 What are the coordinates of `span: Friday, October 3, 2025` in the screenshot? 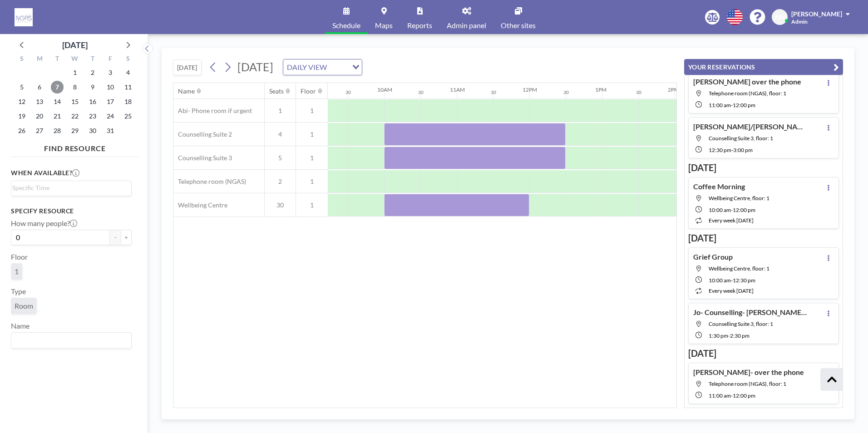 It's located at (110, 72).